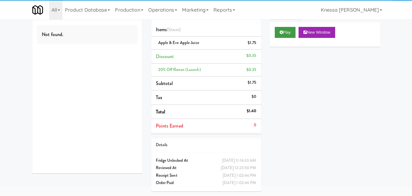  What do you see at coordinates (161, 111) in the screenshot?
I see `span: Total` at bounding box center [161, 111].